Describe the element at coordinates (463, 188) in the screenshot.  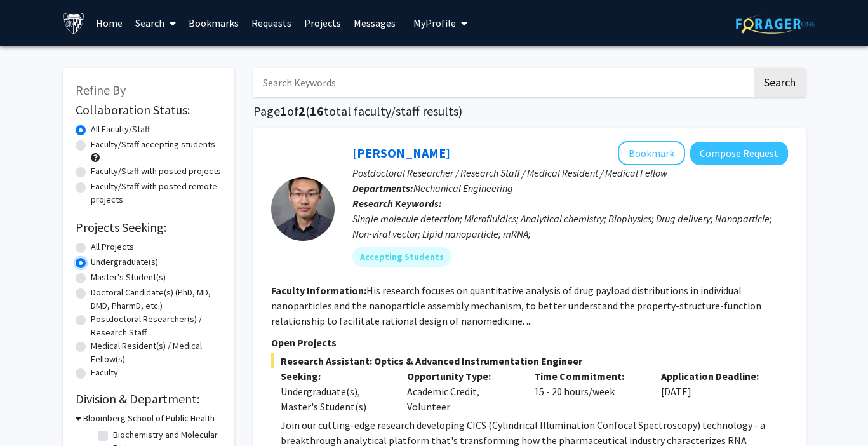
I see `span: Mechanical Engineering` at that location.